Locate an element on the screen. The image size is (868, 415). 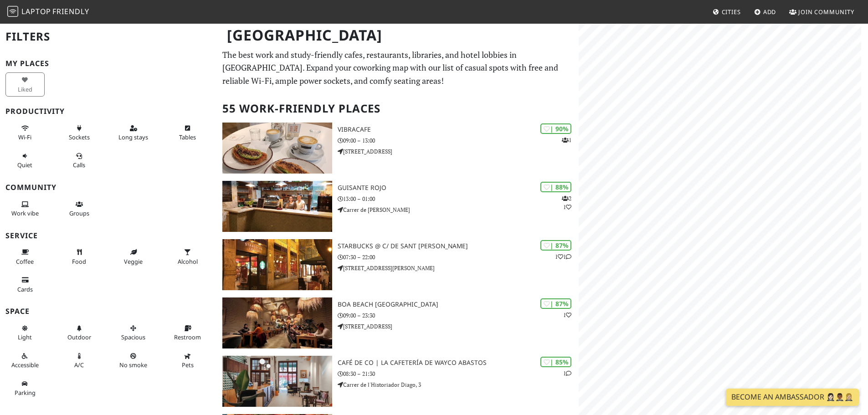
h3: Space is located at coordinates (108, 311).